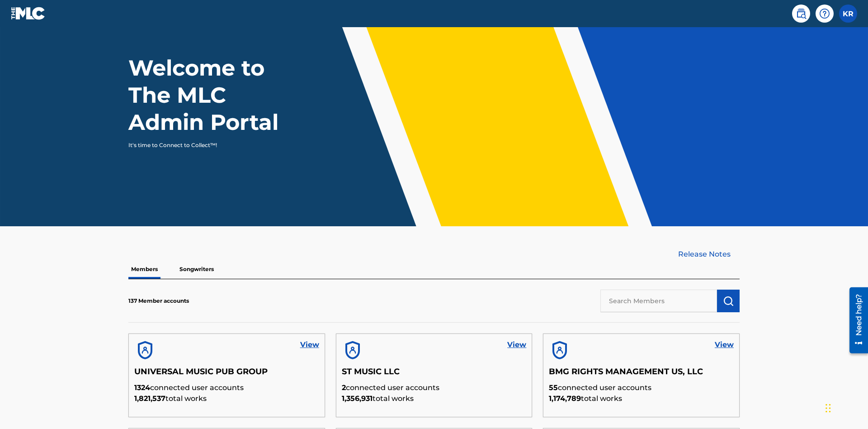  Describe the element at coordinates (728, 301) in the screenshot. I see `img: Search Works` at that location.